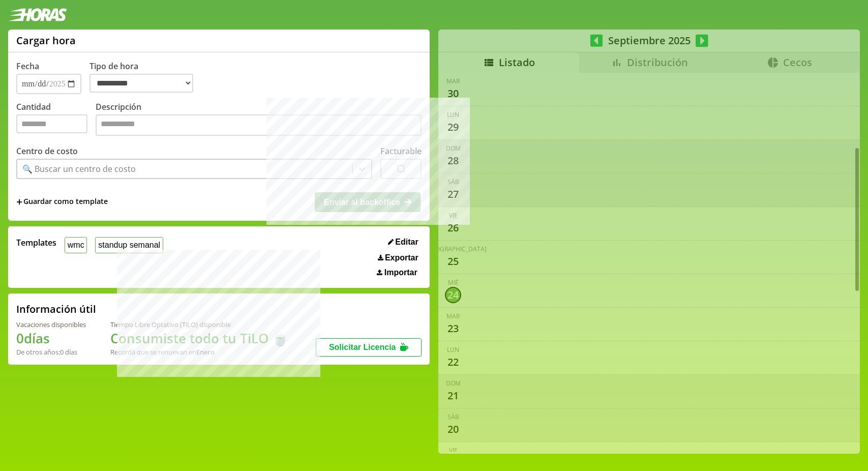 The height and width of the screenshot is (471, 868). What do you see at coordinates (51, 352) in the screenshot?
I see `div: De otros años: 0 días` at bounding box center [51, 352].